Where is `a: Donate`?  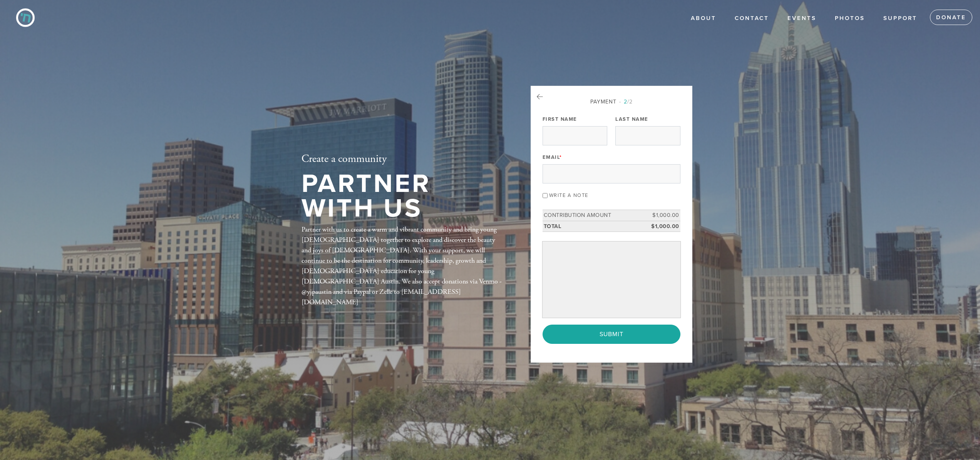
a: Donate is located at coordinates (951, 17).